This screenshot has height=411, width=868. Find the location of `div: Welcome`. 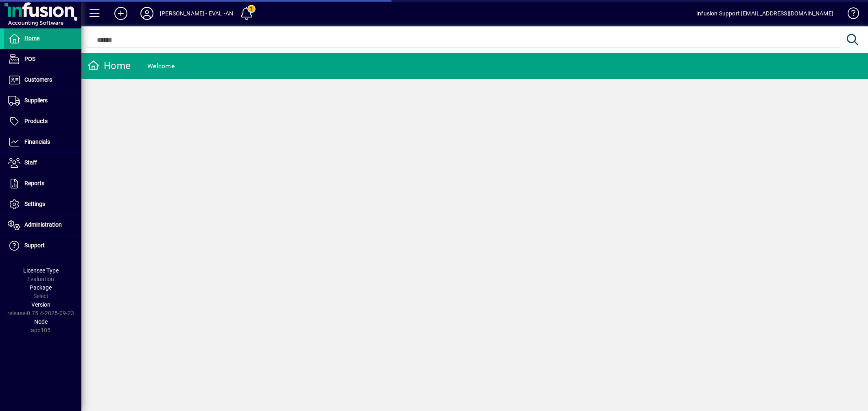

div: Welcome is located at coordinates (161, 66).